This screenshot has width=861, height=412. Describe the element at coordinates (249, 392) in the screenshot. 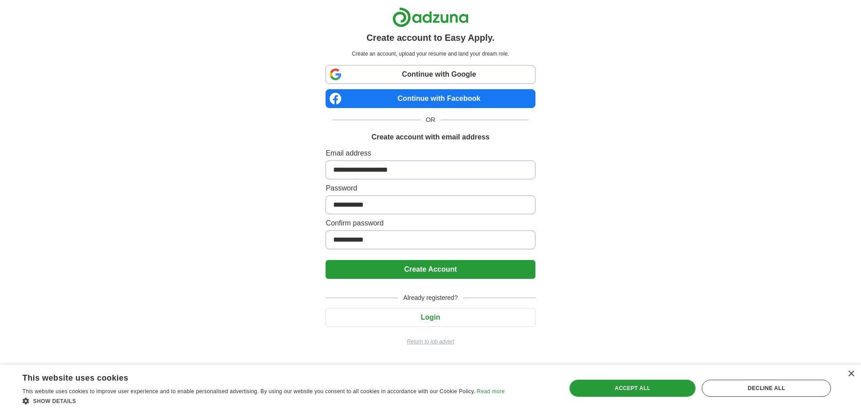

I see `span: This website uses cookies to improve user experience and to enable personalised advertising. By u...` at that location.